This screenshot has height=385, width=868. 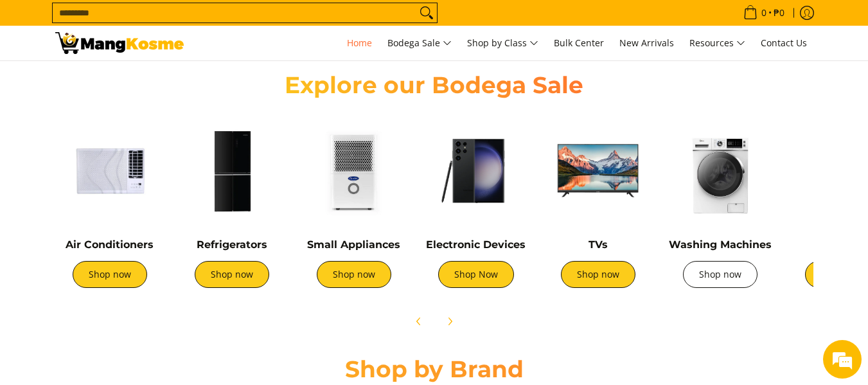 I want to click on a: Resources, so click(x=717, y=43).